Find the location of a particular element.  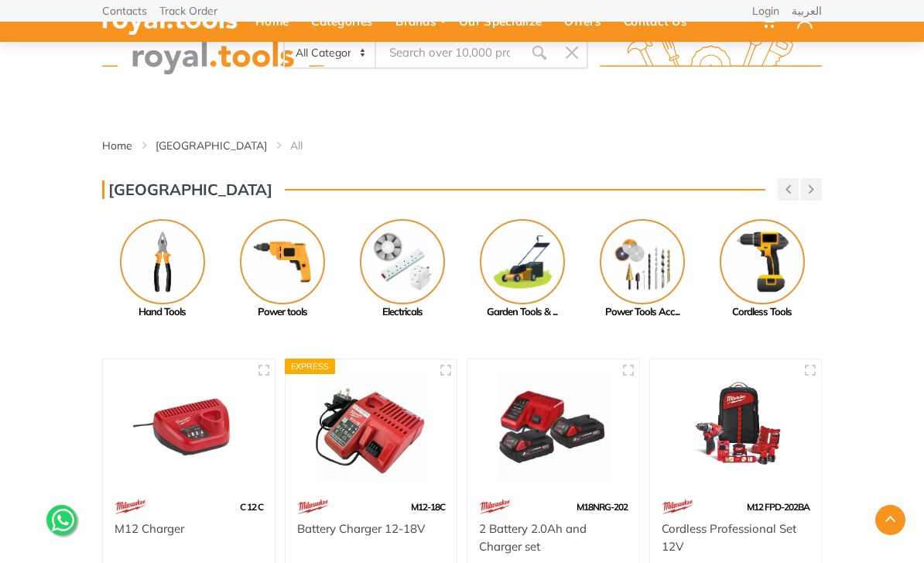

img: Royal - Power Tools Accessories is located at coordinates (642, 261).